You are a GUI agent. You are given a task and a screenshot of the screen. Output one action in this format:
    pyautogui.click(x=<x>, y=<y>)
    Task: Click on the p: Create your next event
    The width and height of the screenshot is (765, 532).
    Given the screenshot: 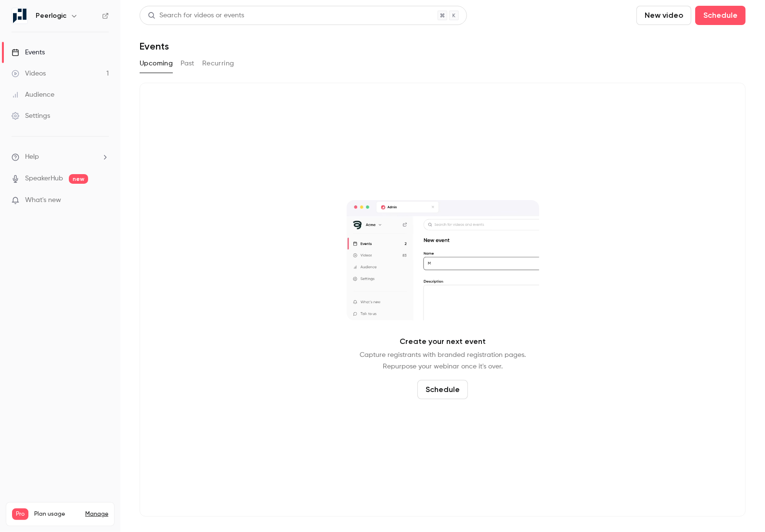 What is the action you would take?
    pyautogui.click(x=442, y=342)
    